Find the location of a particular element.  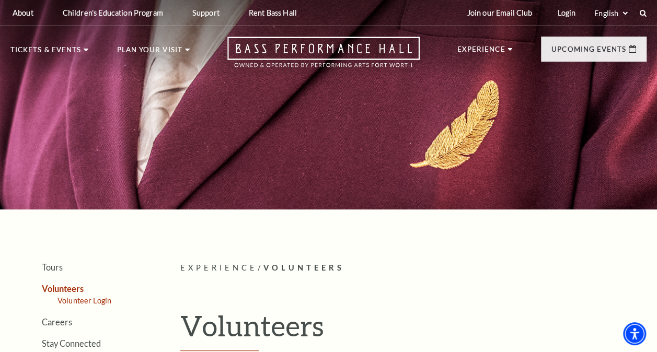

span: Volunteers is located at coordinates (304, 268).